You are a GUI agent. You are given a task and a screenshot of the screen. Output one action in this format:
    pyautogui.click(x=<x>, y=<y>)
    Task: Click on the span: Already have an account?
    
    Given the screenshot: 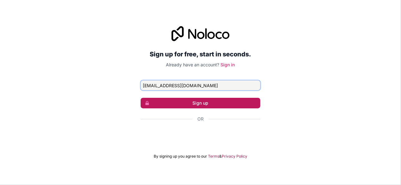 What is the action you would take?
    pyautogui.click(x=193, y=64)
    